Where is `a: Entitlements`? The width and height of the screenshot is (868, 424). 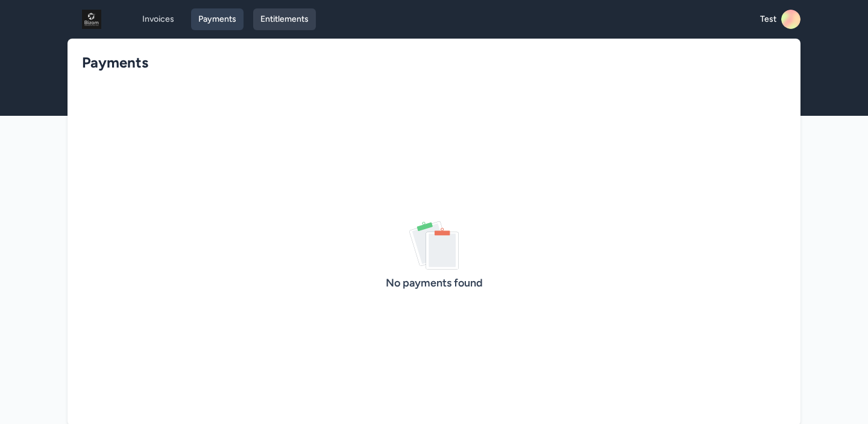 a: Entitlements is located at coordinates (284, 20).